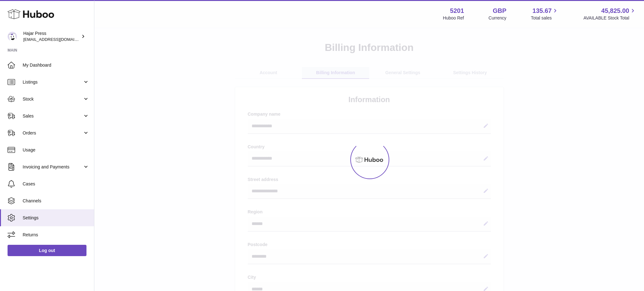 This screenshot has width=644, height=291. I want to click on span: Listings, so click(53, 82).